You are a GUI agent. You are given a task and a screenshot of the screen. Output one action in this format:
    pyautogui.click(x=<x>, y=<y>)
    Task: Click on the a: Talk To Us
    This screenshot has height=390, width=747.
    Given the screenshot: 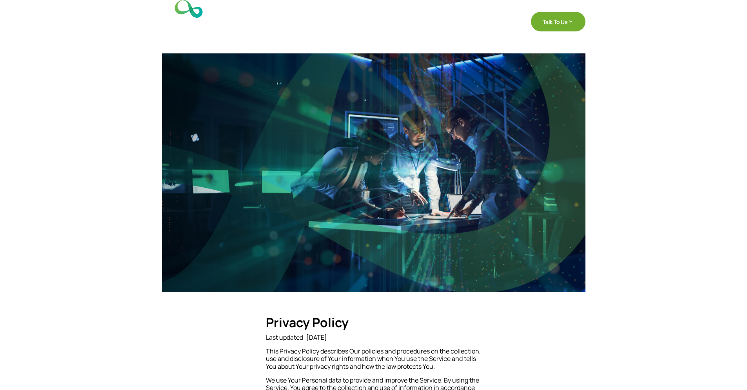 What is the action you would take?
    pyautogui.click(x=558, y=22)
    